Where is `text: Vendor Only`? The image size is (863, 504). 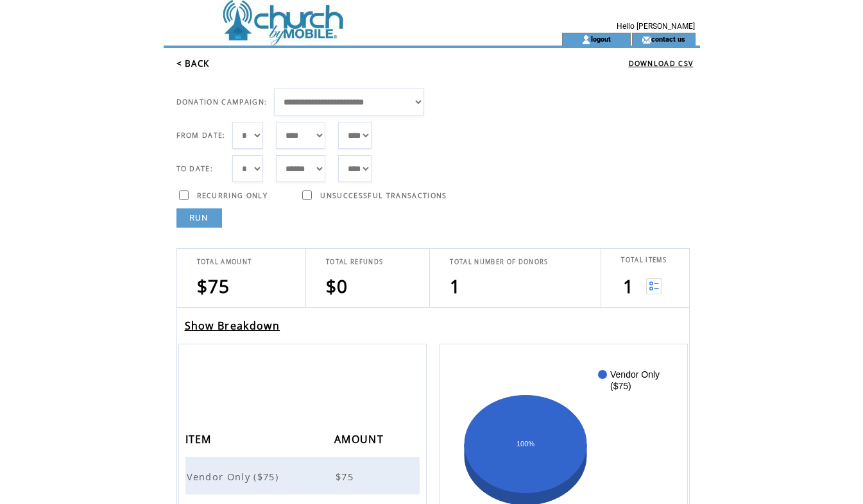 text: Vendor Only is located at coordinates (634, 375).